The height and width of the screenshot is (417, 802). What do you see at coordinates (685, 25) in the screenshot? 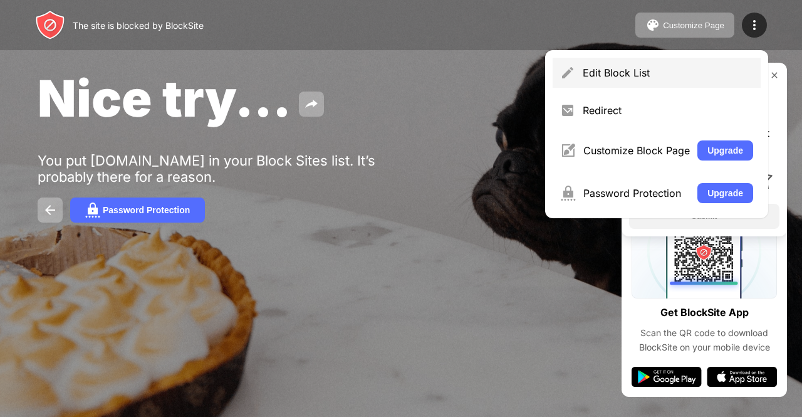
I see `button: Customize Page` at bounding box center [685, 25].